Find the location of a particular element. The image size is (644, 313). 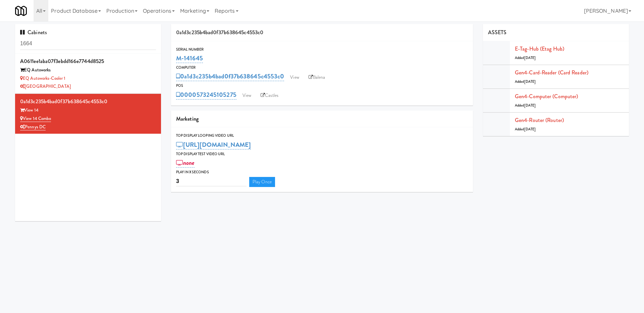

a: View 14 Combo is located at coordinates (35, 119).